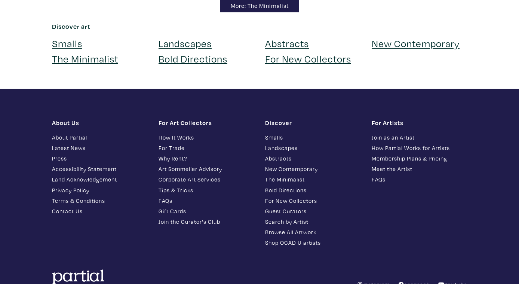  What do you see at coordinates (206, 190) in the screenshot?
I see `a: Tips & Tricks` at bounding box center [206, 190].